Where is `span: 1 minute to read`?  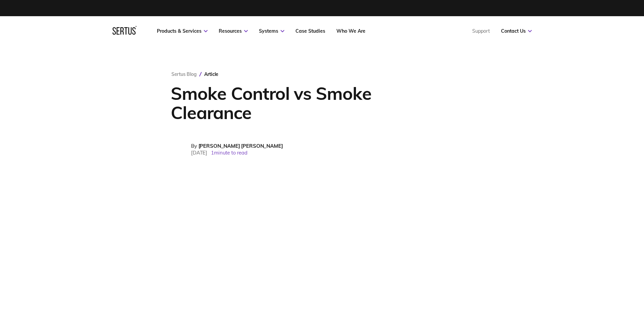 span: 1 minute to read is located at coordinates (229, 153).